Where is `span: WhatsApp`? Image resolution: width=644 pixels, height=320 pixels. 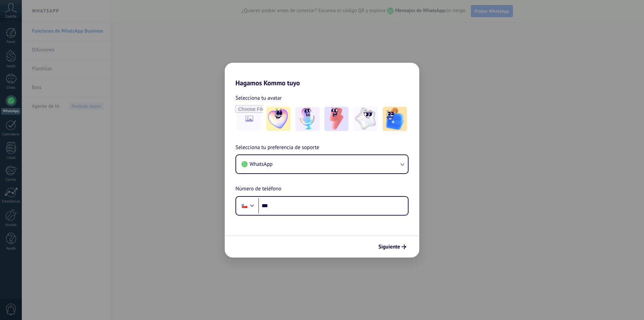 span: WhatsApp is located at coordinates (261, 164).